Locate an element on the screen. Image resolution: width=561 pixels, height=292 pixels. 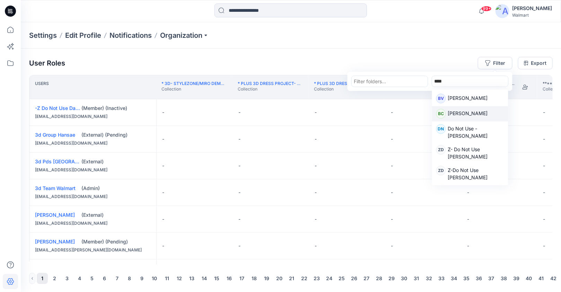
button: 2 is located at coordinates (55, 278).